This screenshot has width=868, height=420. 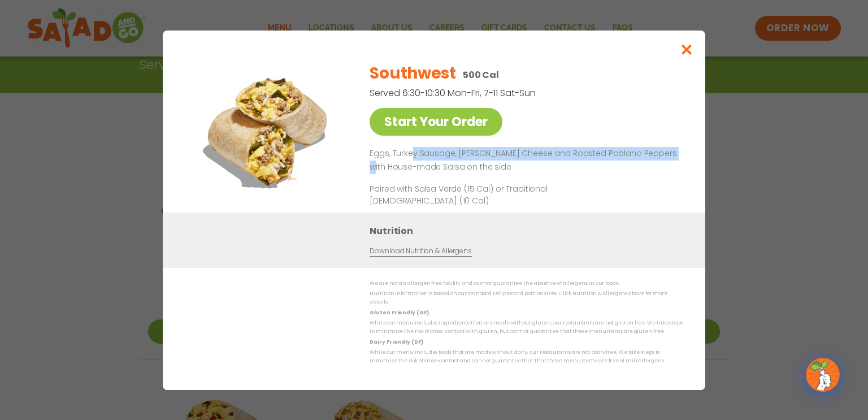 What do you see at coordinates (399, 312) in the screenshot?
I see `strong: Gluten Friendly (GF)` at bounding box center [399, 312].